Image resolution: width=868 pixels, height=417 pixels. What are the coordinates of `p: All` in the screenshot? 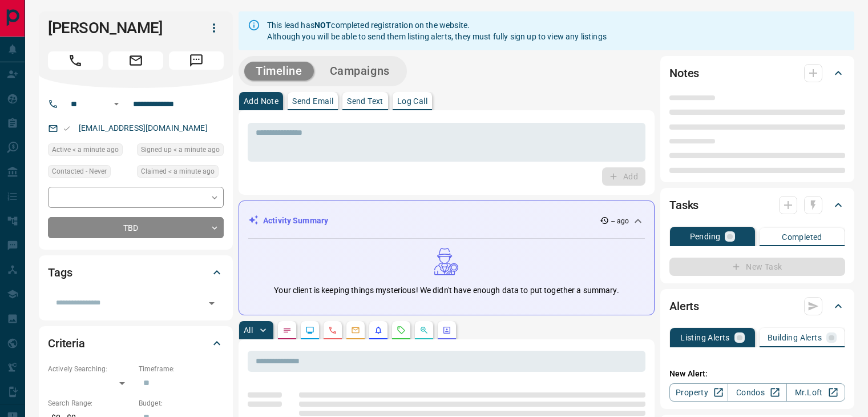 It's located at (248, 330).